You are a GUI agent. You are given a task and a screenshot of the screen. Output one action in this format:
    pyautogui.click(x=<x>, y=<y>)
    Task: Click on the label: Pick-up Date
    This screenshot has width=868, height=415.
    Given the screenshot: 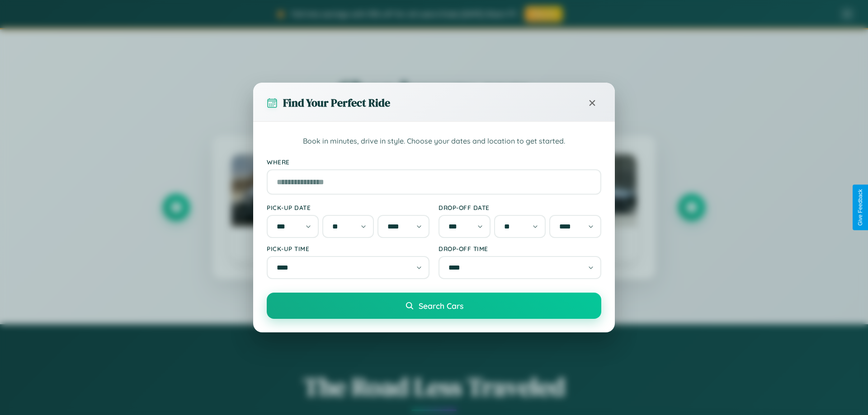 What is the action you would take?
    pyautogui.click(x=348, y=207)
    